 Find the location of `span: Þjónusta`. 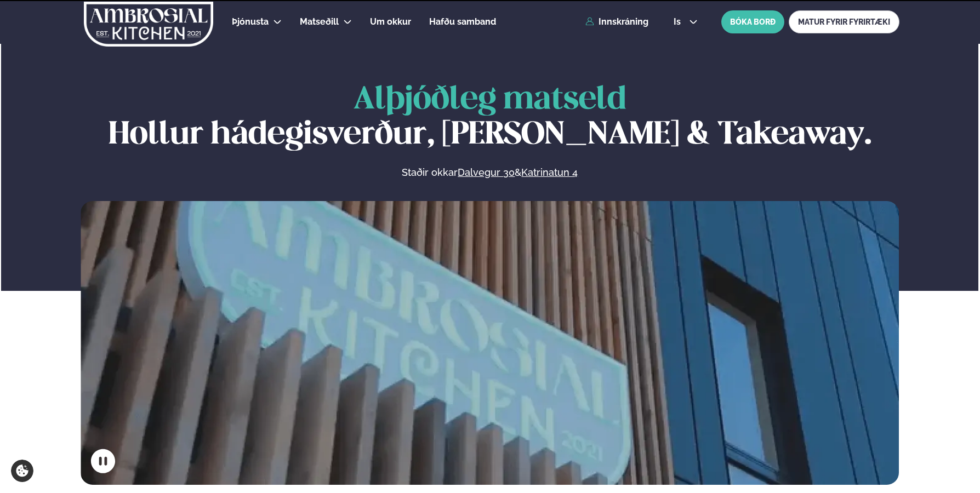

span: Þjónusta is located at coordinates (250, 21).